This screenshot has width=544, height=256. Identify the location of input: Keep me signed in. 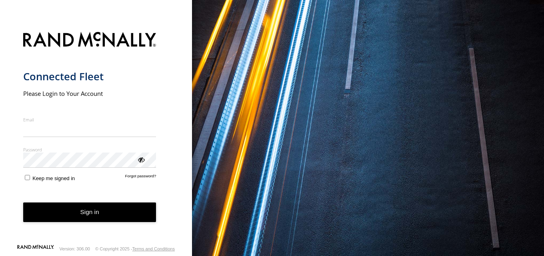
(27, 177).